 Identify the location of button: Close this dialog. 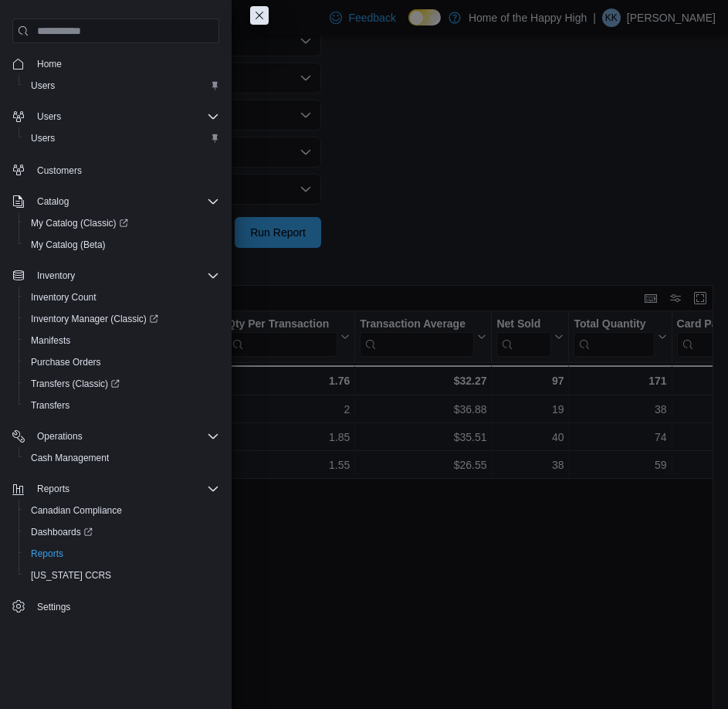
(260, 15).